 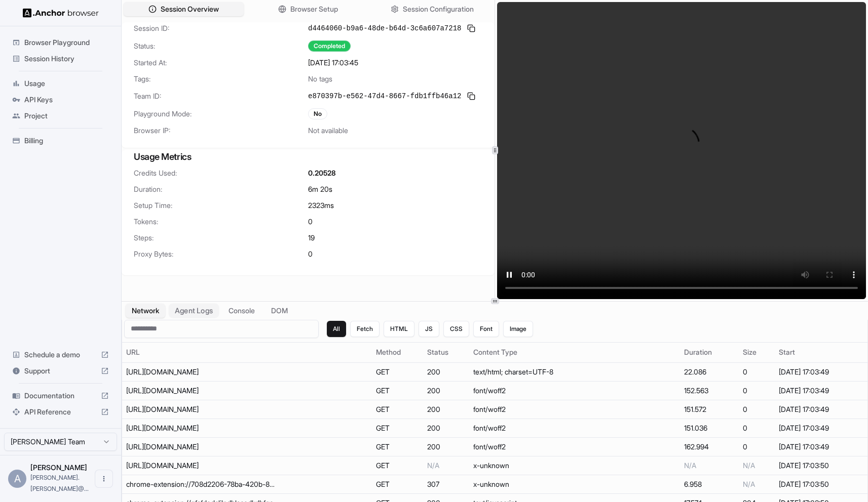 What do you see at coordinates (221, 96) in the screenshot?
I see `span: Team ID:` at bounding box center [221, 96].